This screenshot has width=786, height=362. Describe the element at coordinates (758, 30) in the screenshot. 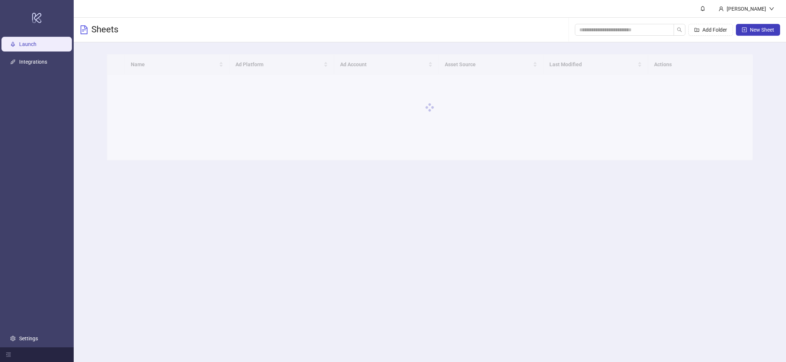

I see `button: New Sheet` at that location.